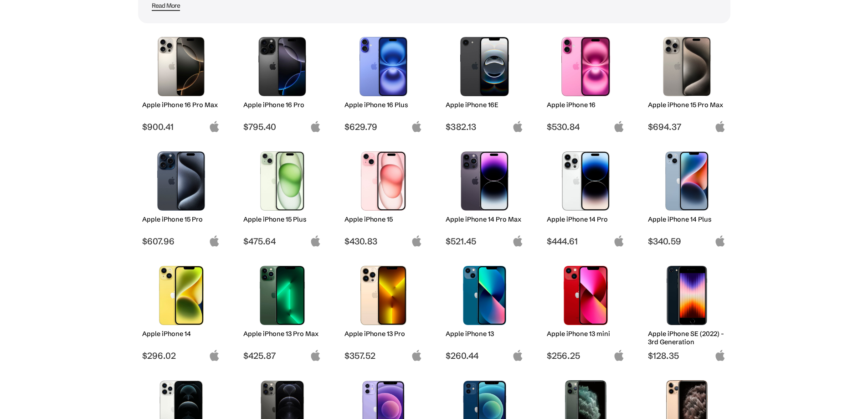 The width and height of the screenshot is (868, 419). Describe the element at coordinates (282, 295) in the screenshot. I see `img: iPhone 13 Pro Max` at that location.